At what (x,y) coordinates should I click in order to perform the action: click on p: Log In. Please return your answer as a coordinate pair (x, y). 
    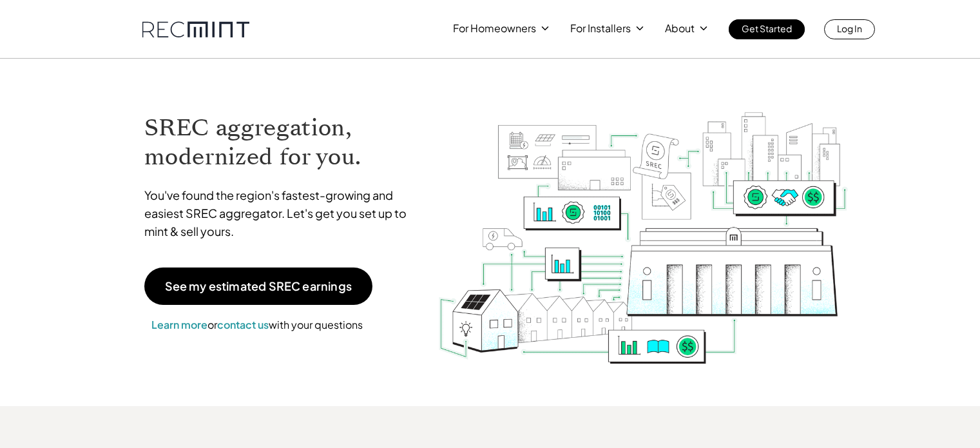
    Looking at the image, I should click on (850, 28).